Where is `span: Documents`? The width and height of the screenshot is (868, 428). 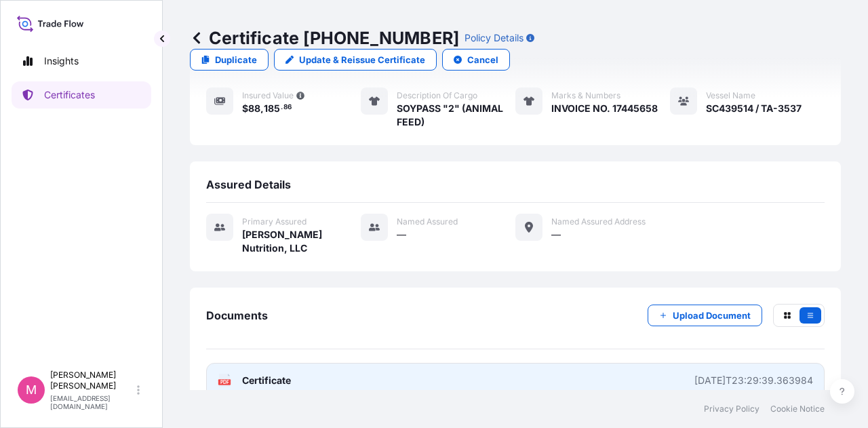 span: Documents is located at coordinates (237, 315).